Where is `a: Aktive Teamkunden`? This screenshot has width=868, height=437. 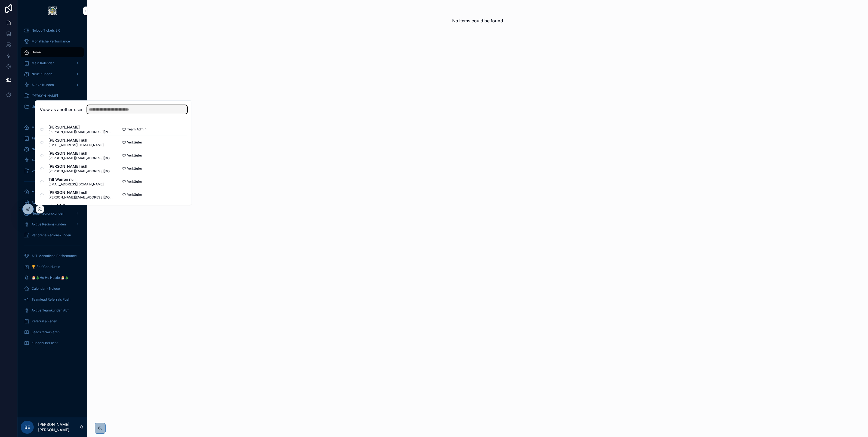 a: Aktive Teamkunden is located at coordinates (52, 160).